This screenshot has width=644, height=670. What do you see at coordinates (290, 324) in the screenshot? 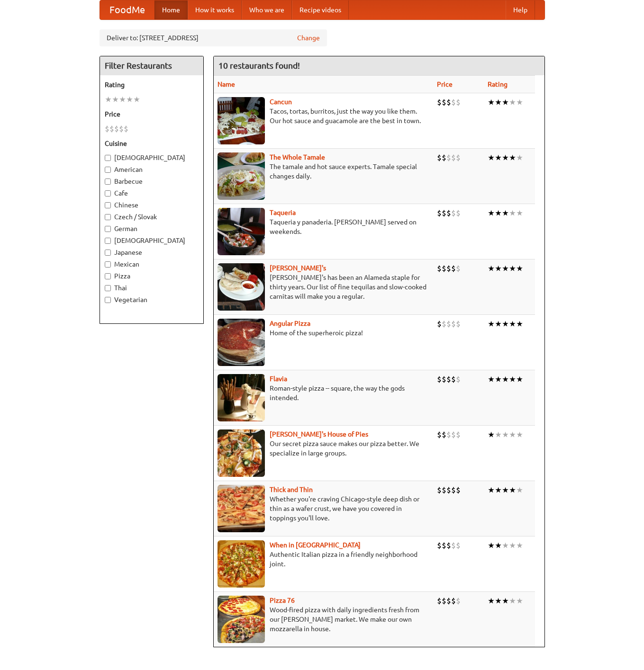
I see `a: Angular Pizza` at bounding box center [290, 324].